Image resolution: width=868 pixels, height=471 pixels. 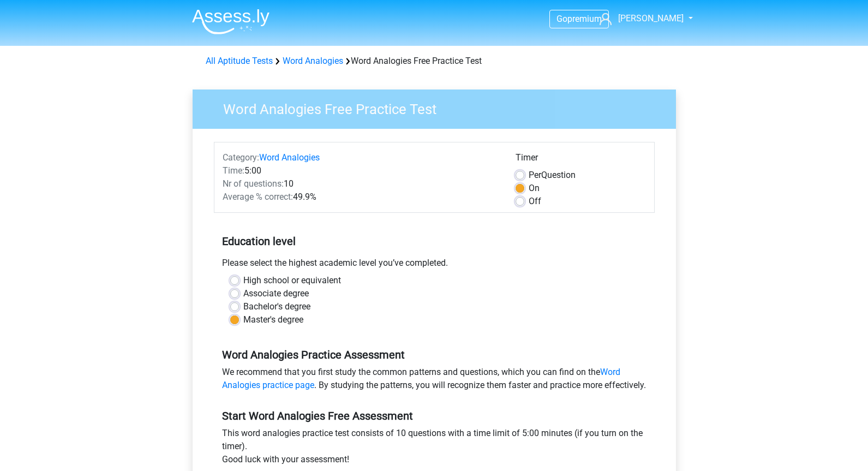 I want to click on span: Average % correct:, so click(x=258, y=196).